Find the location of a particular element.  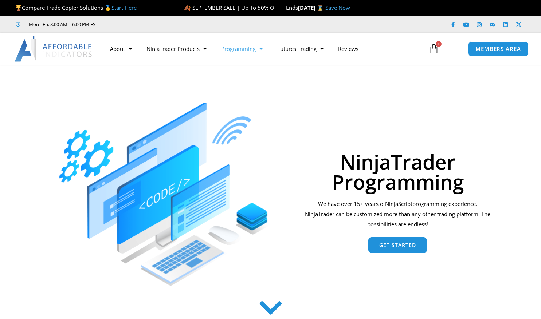

a: Start Here is located at coordinates (124, 8).